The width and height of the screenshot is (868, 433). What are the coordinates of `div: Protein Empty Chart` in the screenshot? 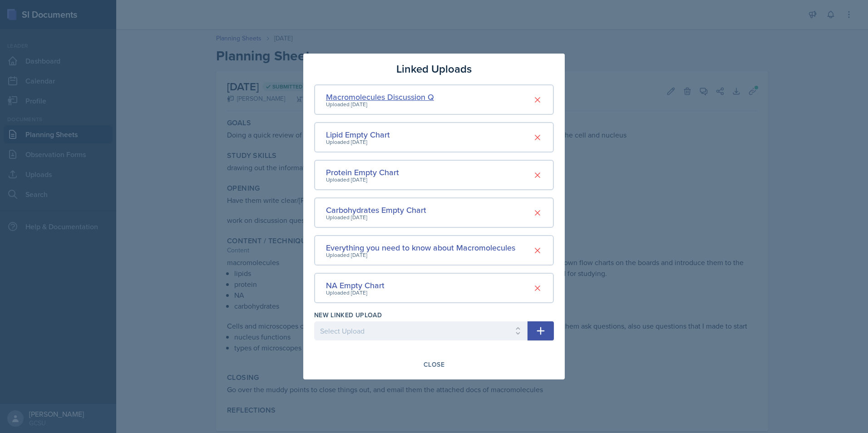 It's located at (362, 172).